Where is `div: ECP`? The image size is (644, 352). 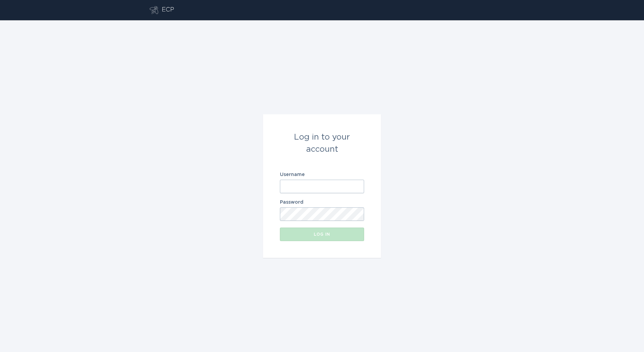
div: ECP is located at coordinates (168, 10).